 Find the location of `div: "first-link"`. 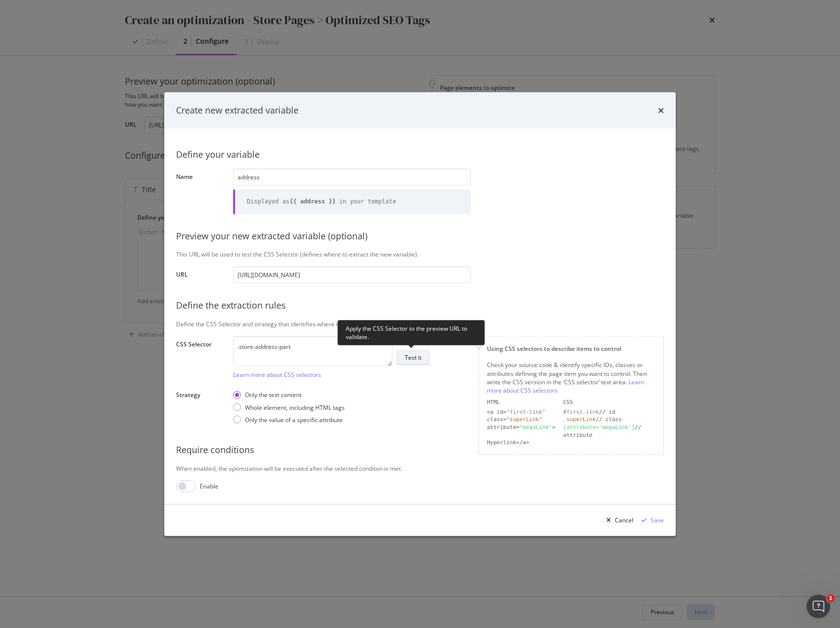

div: "first-link" is located at coordinates (526, 411).